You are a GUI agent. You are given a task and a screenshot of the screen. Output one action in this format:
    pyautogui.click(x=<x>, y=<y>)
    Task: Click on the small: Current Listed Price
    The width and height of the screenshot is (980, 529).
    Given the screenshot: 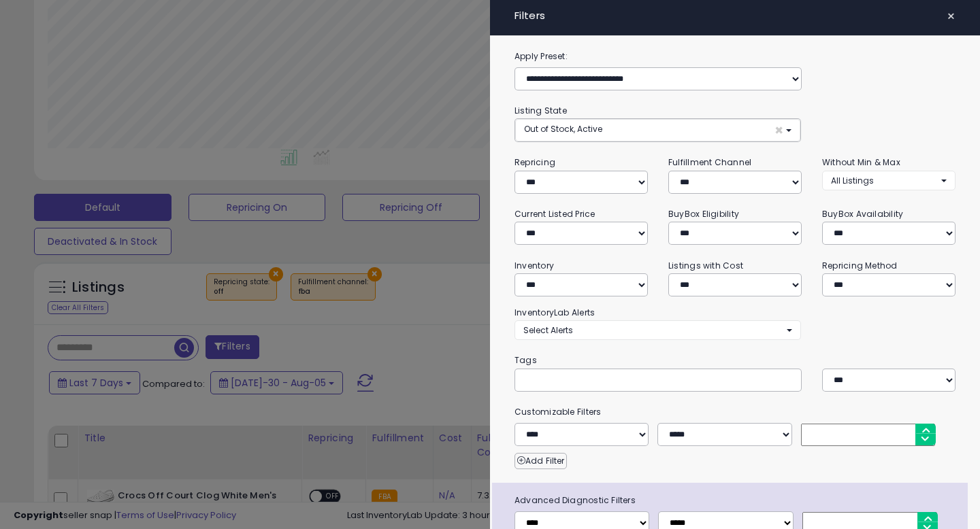 What is the action you would take?
    pyautogui.click(x=554, y=214)
    